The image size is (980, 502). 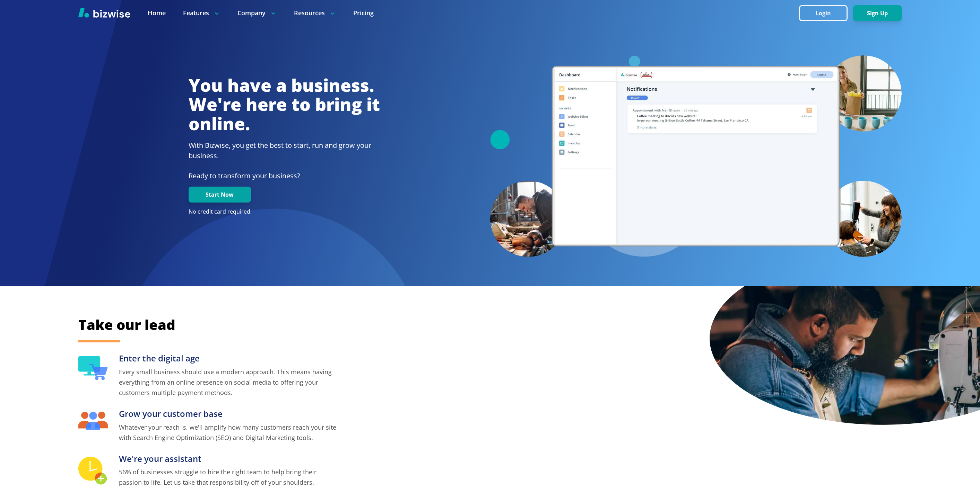 What do you see at coordinates (826, 13) in the screenshot?
I see `a: Login` at bounding box center [826, 13].